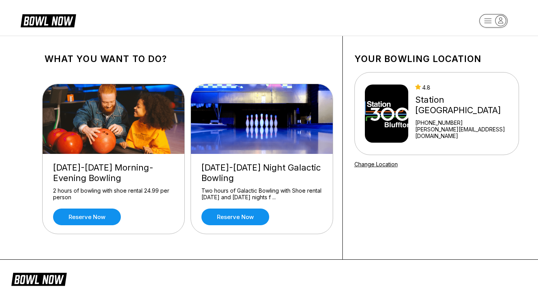  I want to click on a: Change Location, so click(376, 164).